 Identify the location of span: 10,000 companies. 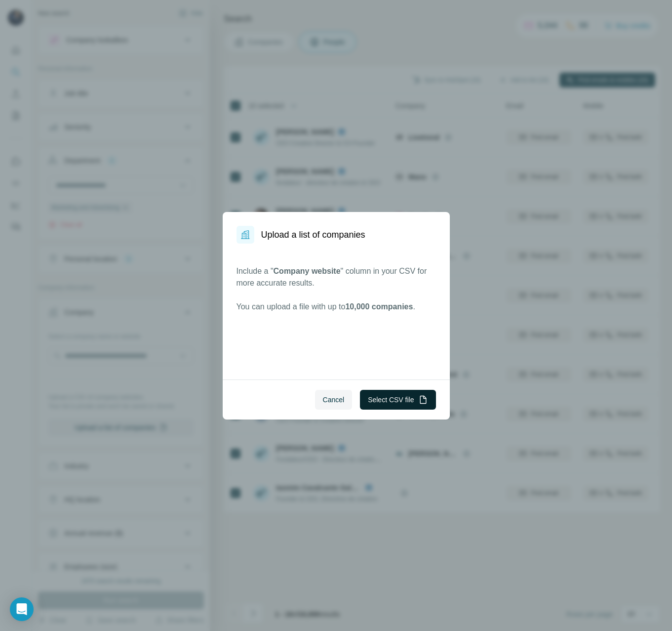
(378, 306).